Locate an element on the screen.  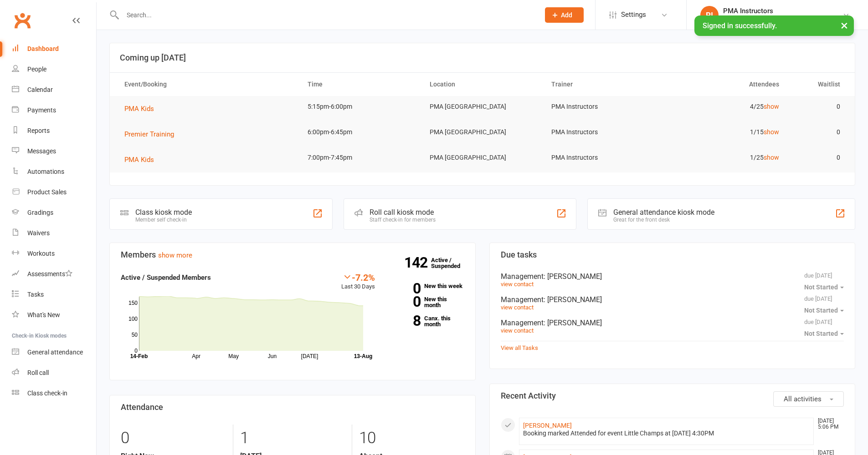
h3: Members is located at coordinates (293, 255).